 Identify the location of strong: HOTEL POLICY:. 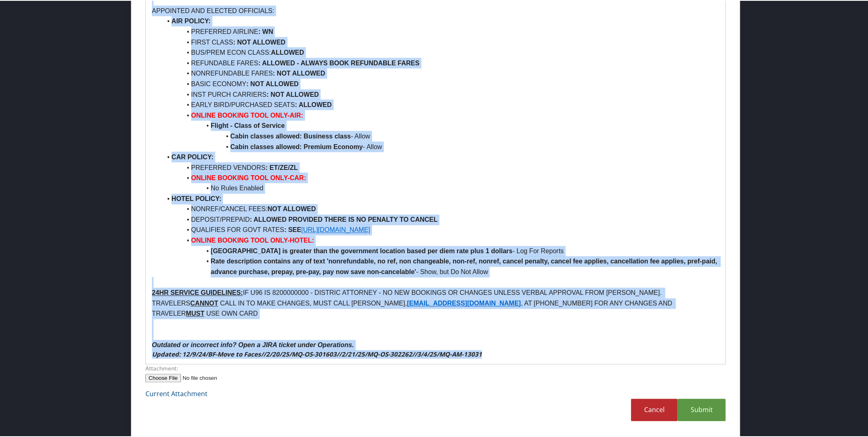
(197, 198).